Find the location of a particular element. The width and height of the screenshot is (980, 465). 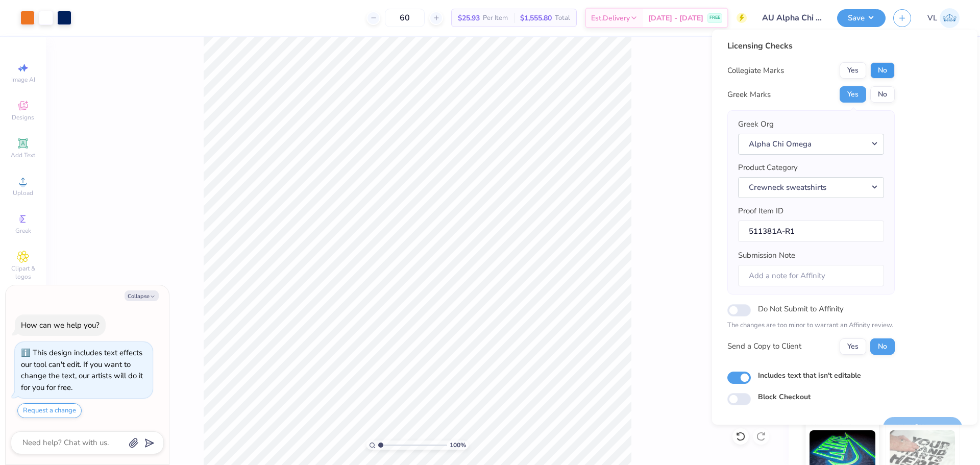

label: Block Checkout is located at coordinates (784, 397).